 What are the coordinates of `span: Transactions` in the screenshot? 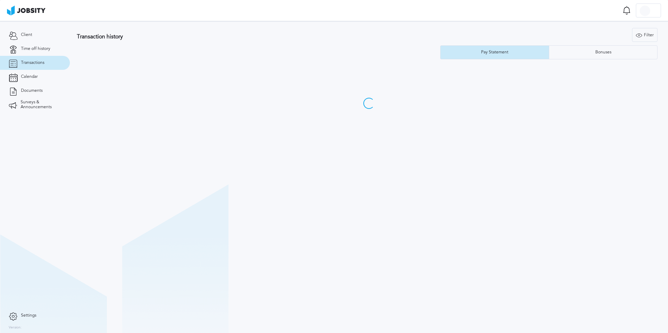 It's located at (32, 63).